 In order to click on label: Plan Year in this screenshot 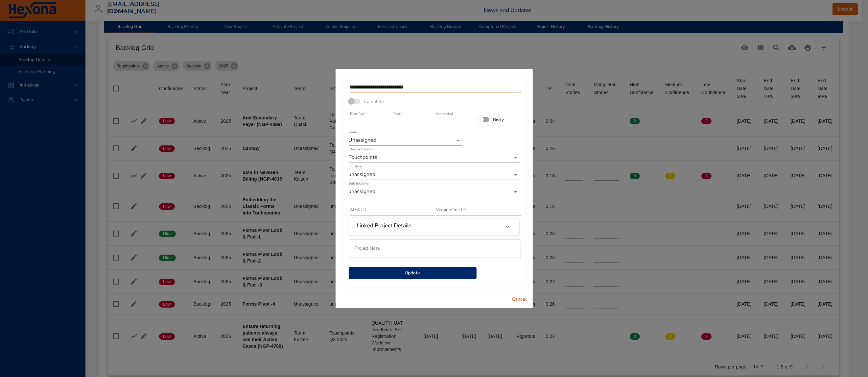, I will do `click(358, 114)`.